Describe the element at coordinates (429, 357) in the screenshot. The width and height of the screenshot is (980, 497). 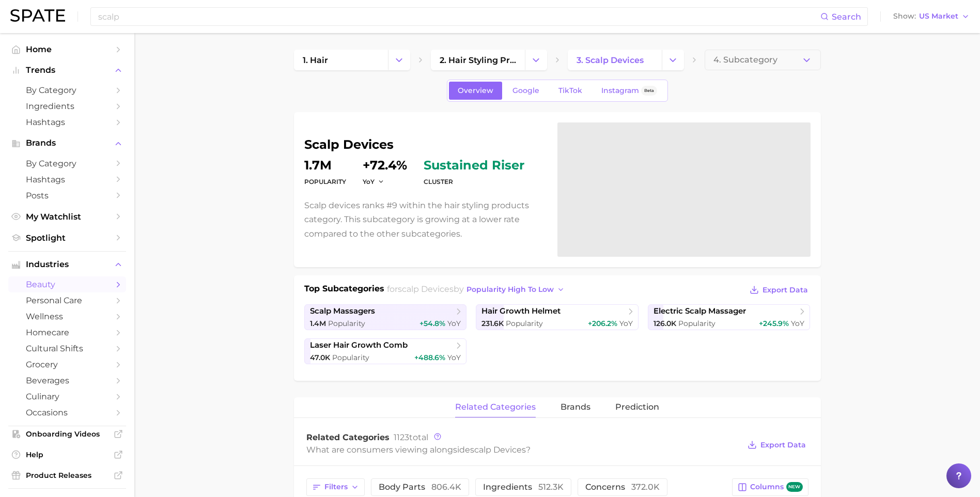
I see `span: +488.6%` at that location.